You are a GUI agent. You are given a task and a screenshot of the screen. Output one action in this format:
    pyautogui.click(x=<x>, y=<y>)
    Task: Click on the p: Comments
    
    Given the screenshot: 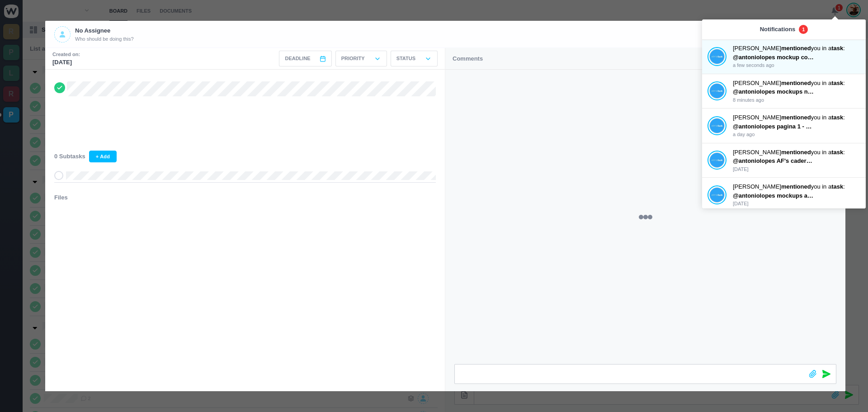 What is the action you would take?
    pyautogui.click(x=467, y=59)
    